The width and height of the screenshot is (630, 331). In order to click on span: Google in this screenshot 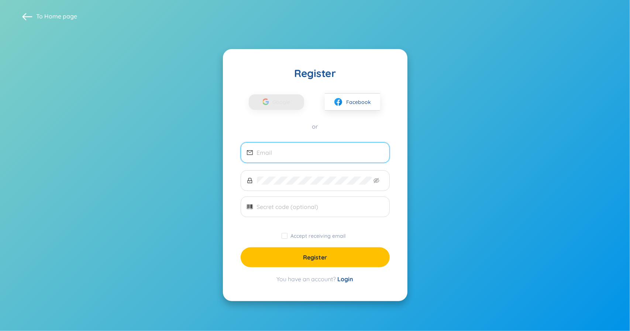, I will do `click(283, 102)`.